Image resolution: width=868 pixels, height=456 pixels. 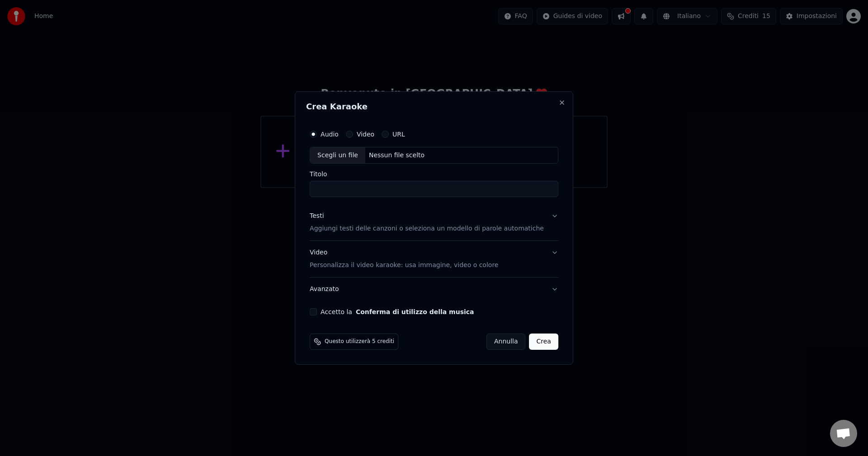 I want to click on div: Video, so click(x=404, y=259).